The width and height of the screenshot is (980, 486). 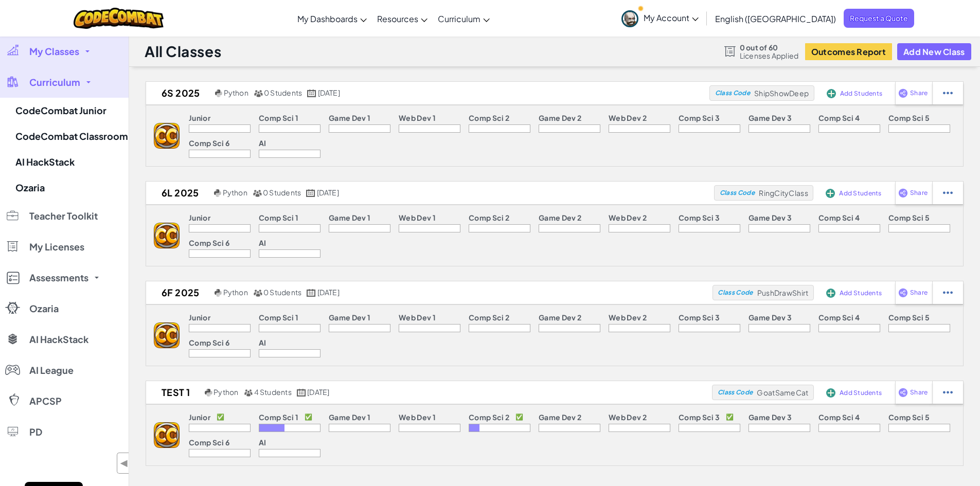 What do you see at coordinates (118, 18) in the screenshot?
I see `a: CodeCombat logo` at bounding box center [118, 18].